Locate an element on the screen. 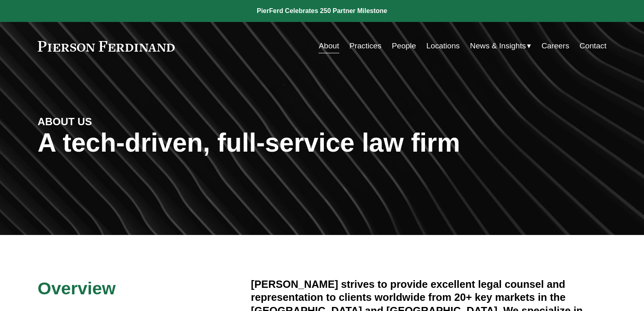 Image resolution: width=644 pixels, height=311 pixels. a: About is located at coordinates (329, 46).